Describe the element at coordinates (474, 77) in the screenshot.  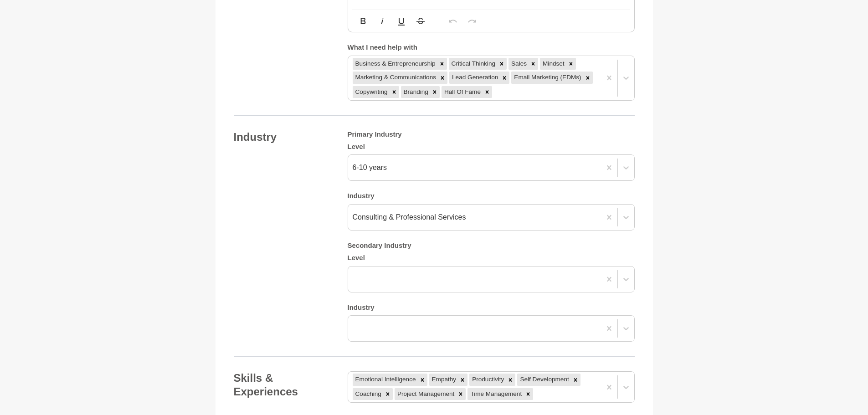
I see `div: Lead Generation` at that location.